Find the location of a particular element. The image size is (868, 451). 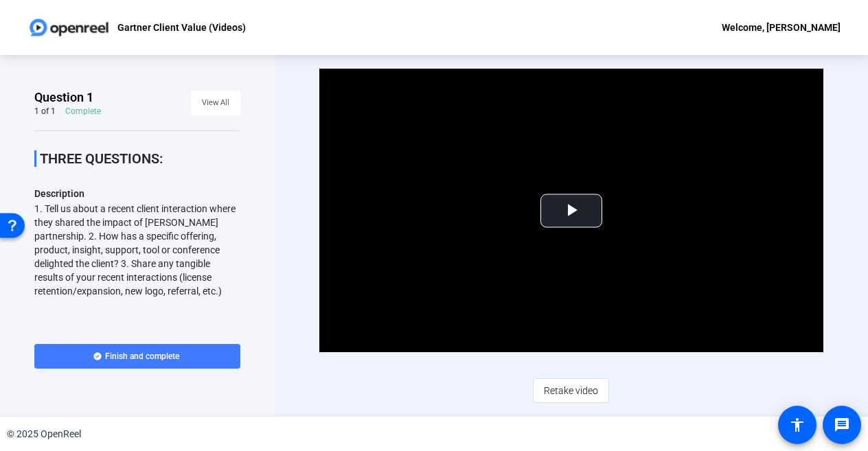

p: Gartner Client Value (Videos) is located at coordinates (182, 28).